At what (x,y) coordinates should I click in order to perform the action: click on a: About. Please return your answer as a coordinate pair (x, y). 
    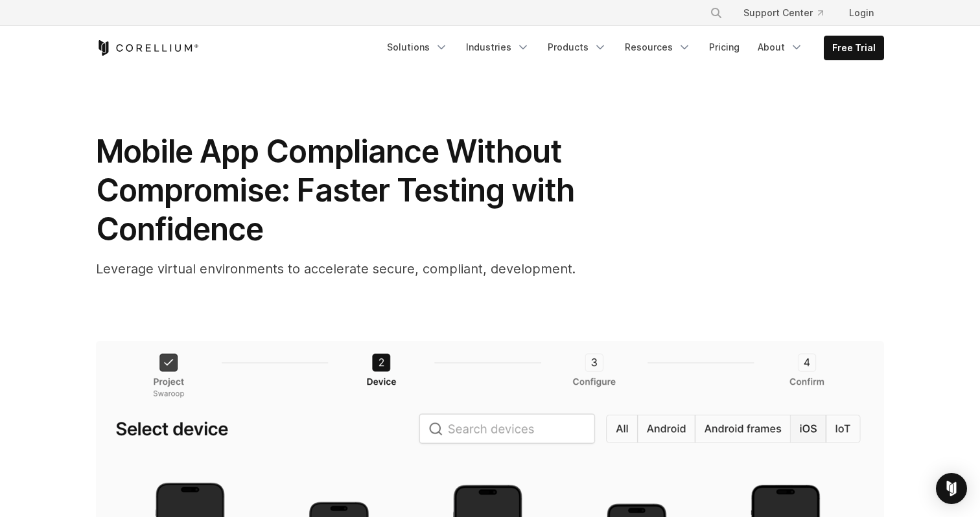
    Looking at the image, I should click on (780, 47).